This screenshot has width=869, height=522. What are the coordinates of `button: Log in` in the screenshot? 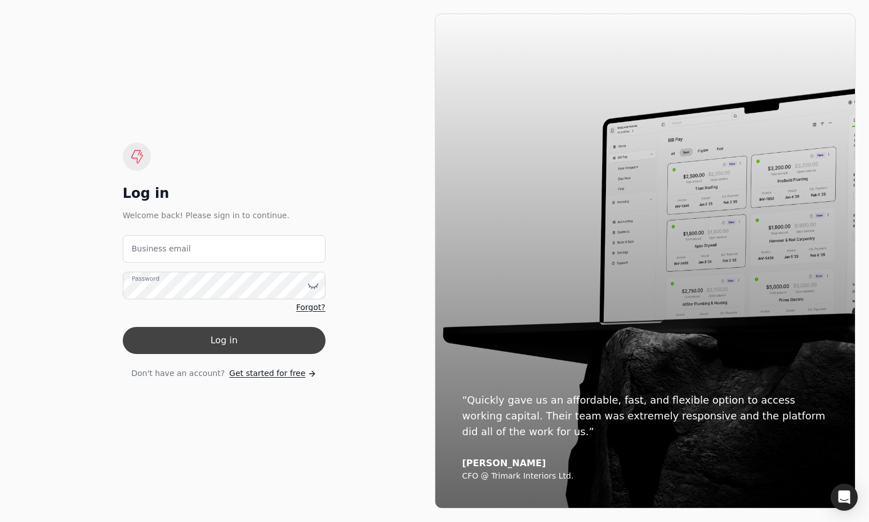 It's located at (224, 340).